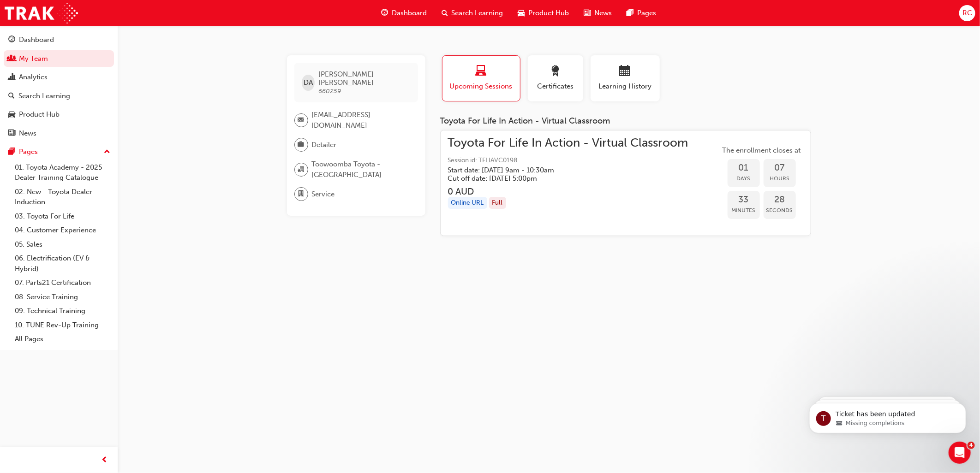  What do you see at coordinates (62, 282) in the screenshot?
I see `a: 07. Parts21 Certification` at bounding box center [62, 282].